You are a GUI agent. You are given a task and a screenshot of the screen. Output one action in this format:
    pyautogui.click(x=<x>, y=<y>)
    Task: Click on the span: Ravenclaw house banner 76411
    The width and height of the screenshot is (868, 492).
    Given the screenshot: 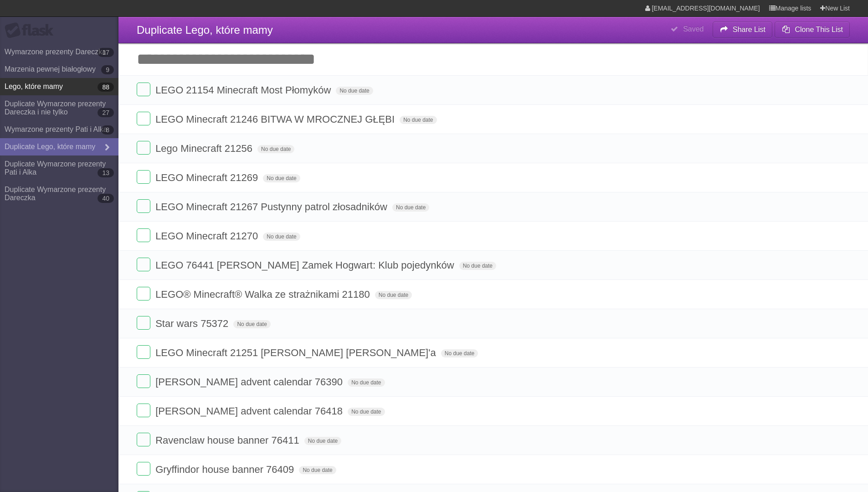 What is the action you would take?
    pyautogui.click(x=228, y=440)
    